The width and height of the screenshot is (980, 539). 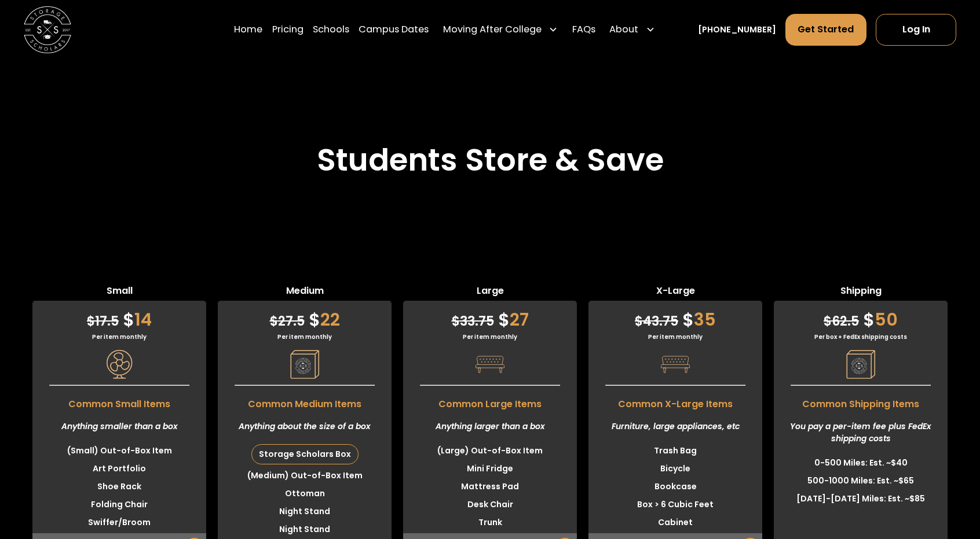 What do you see at coordinates (490, 505) in the screenshot?
I see `li: Desk Chair` at bounding box center [490, 505].